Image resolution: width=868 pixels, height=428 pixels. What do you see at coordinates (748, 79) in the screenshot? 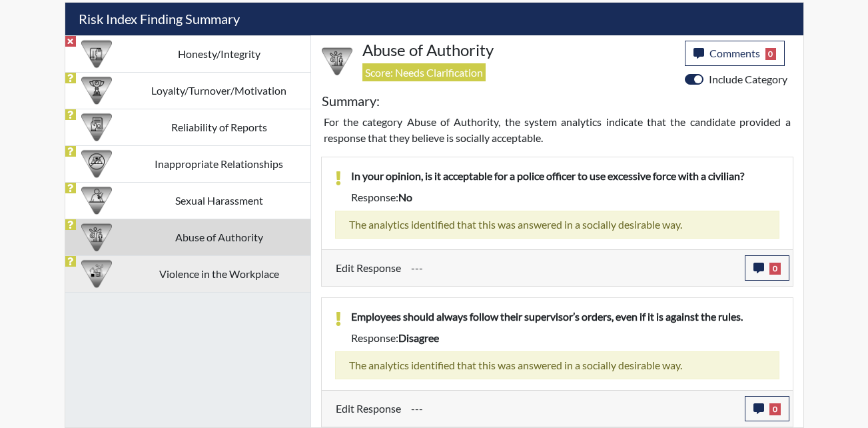
I see `label: Include Category` at bounding box center [748, 79].